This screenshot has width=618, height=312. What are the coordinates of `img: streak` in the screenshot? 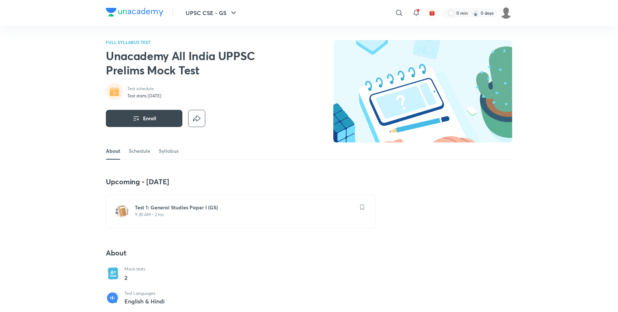 It's located at (475, 13).